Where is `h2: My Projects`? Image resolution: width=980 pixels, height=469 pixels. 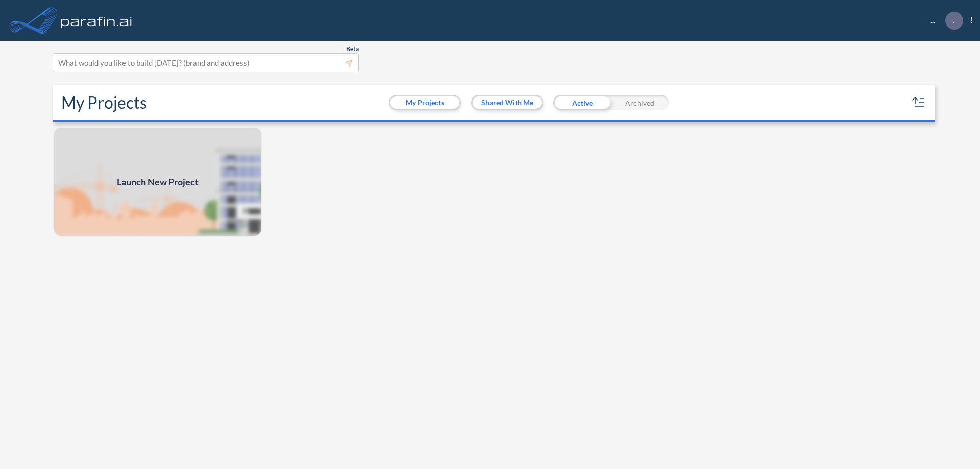 h2: My Projects is located at coordinates (104, 103).